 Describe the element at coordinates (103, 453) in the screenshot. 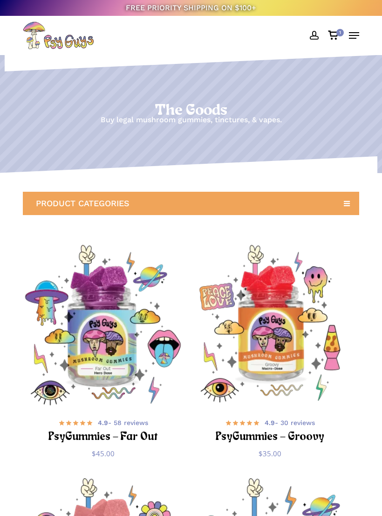

I see `bdi: 45.00` at that location.